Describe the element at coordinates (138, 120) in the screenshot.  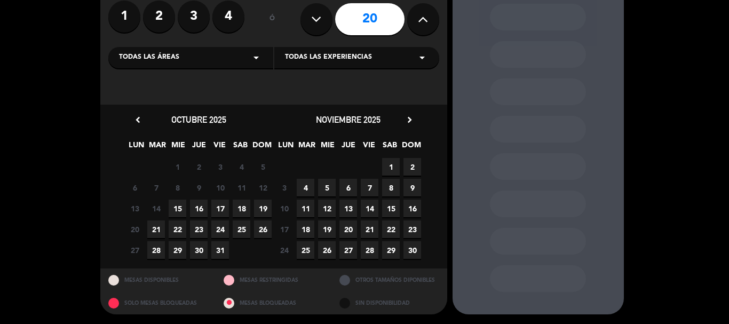
I see `i: chevron_left` at that location.